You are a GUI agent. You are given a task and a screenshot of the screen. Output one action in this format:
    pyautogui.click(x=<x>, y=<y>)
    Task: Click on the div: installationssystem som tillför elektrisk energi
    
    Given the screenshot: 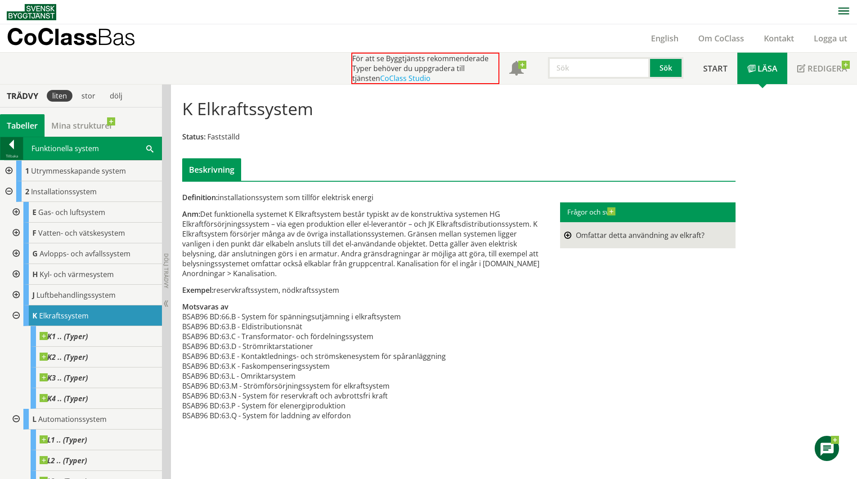 What is the action you would take?
    pyautogui.click(x=364, y=198)
    